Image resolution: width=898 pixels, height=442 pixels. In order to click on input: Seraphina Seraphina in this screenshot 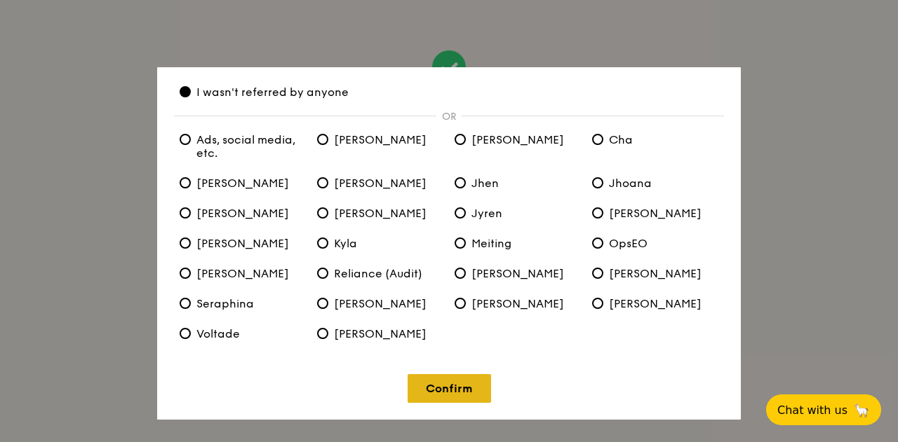, I will do `click(185, 304)`.